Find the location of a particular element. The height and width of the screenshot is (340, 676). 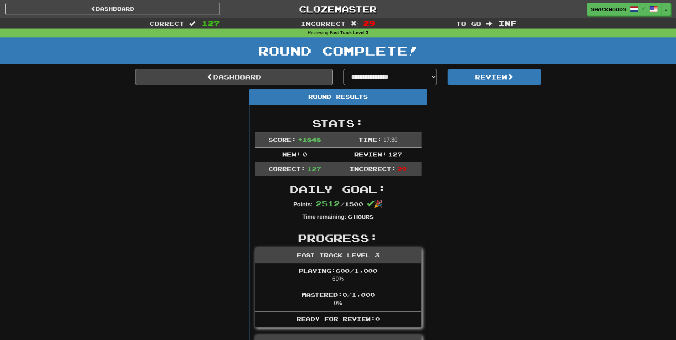

span: 2512 is located at coordinates (328, 203).